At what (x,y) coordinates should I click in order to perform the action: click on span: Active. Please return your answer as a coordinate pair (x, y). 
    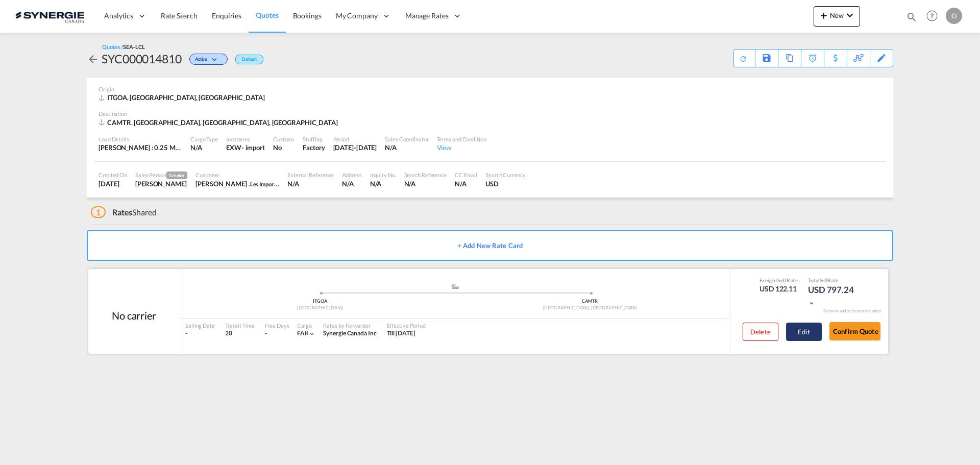
    Looking at the image, I should click on (202, 61).